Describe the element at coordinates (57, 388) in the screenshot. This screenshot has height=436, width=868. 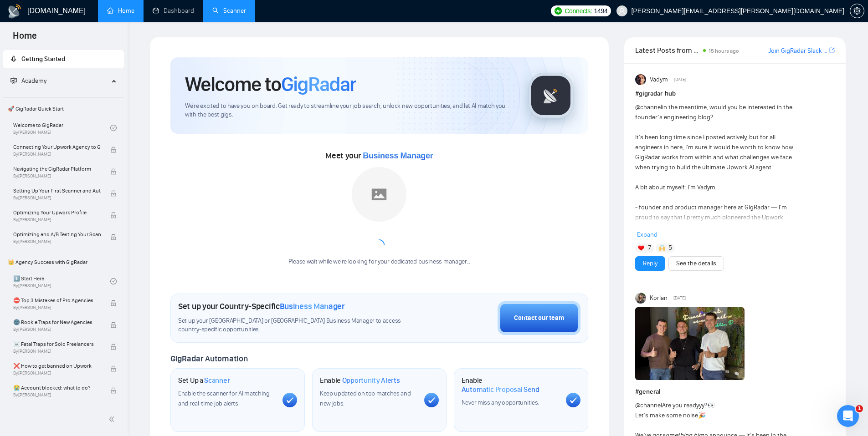
I see `span: 😭 Account blocked: what to do?` at that location.